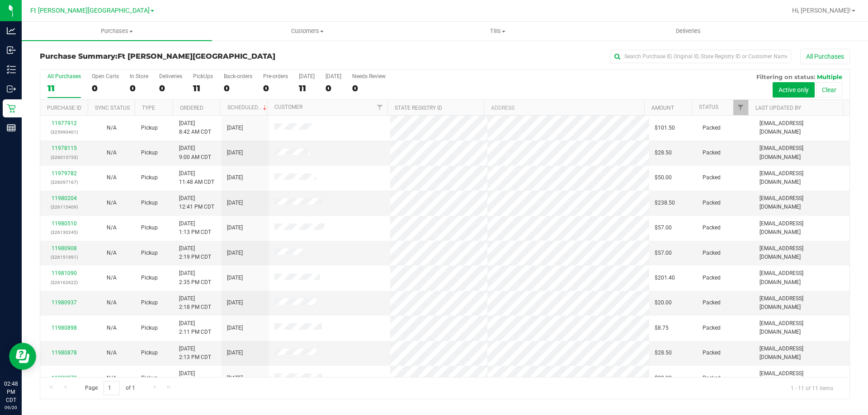 The width and height of the screenshot is (868, 415). Describe the element at coordinates (116, 31) in the screenshot. I see `a: Purchases` at that location.